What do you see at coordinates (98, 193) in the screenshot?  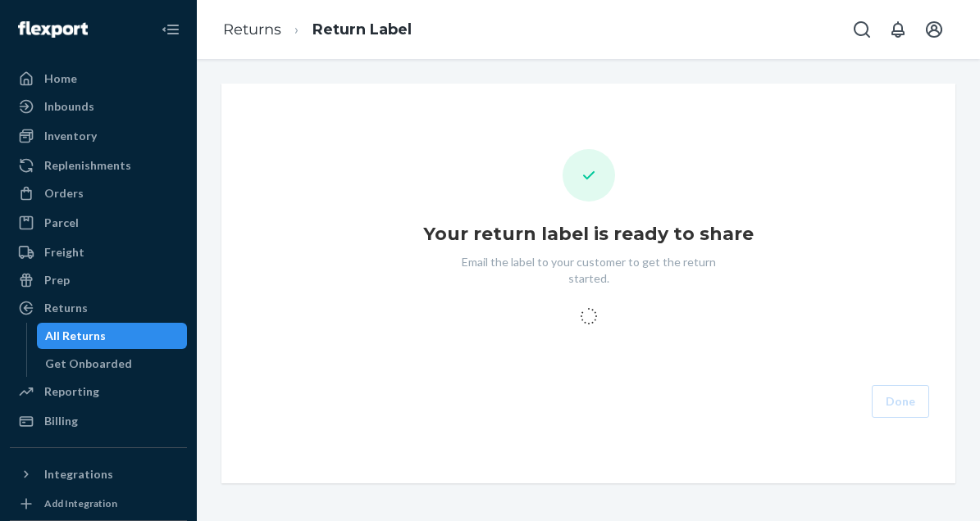 I see `a: Orders` at bounding box center [98, 193].